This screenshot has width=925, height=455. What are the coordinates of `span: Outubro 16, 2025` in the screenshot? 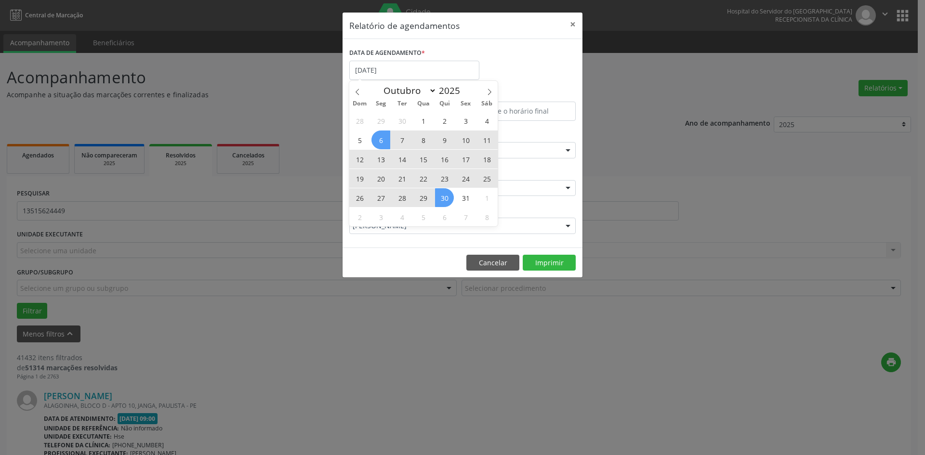 It's located at (444, 159).